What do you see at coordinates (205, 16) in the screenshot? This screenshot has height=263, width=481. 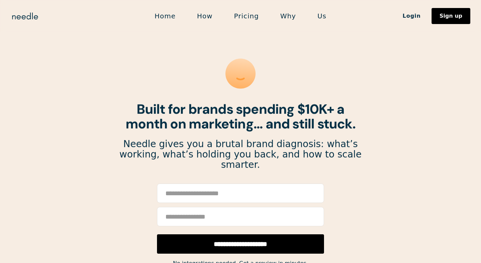 I see `a: How` at bounding box center [205, 16].